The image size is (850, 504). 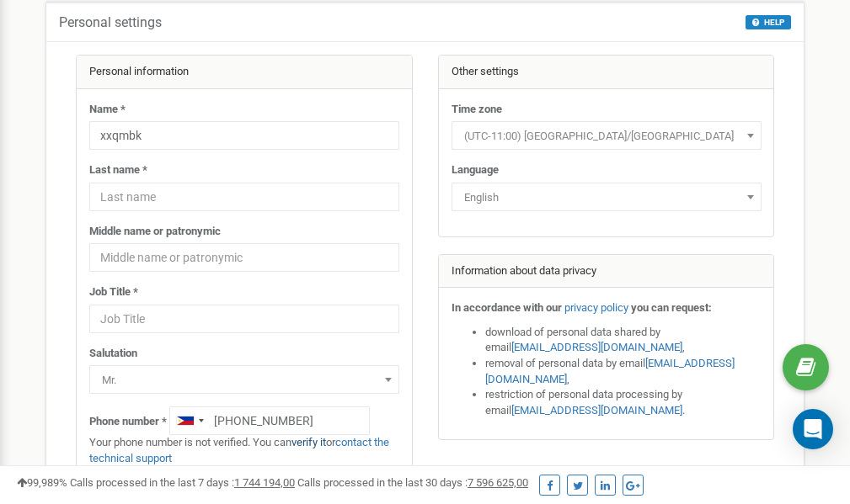 I want to click on div: Information about data privacy, so click(x=607, y=272).